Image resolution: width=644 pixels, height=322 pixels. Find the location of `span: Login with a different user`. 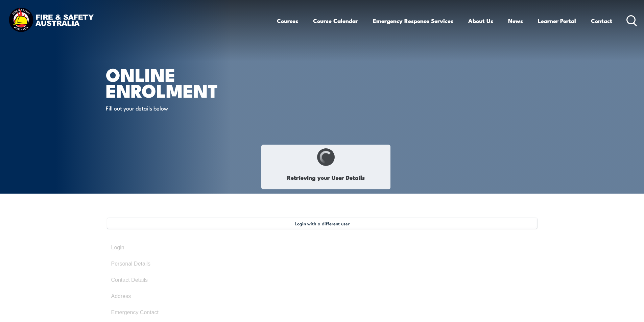

span: Login with a different user is located at coordinates (322, 223).